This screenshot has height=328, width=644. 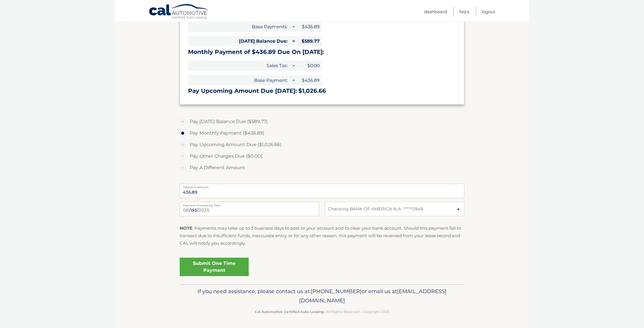 I want to click on label: Payment Processing Date, so click(x=249, y=204).